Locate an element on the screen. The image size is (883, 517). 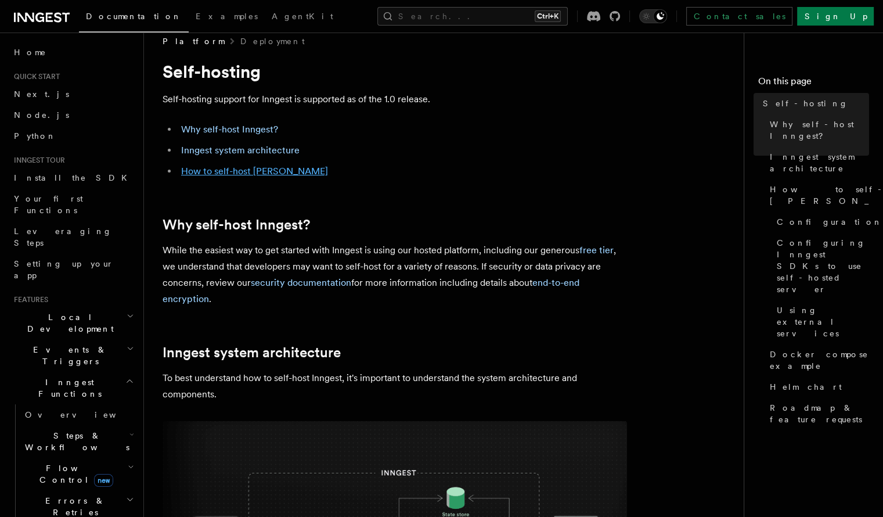
span: Platform is located at coordinates (193, 41).